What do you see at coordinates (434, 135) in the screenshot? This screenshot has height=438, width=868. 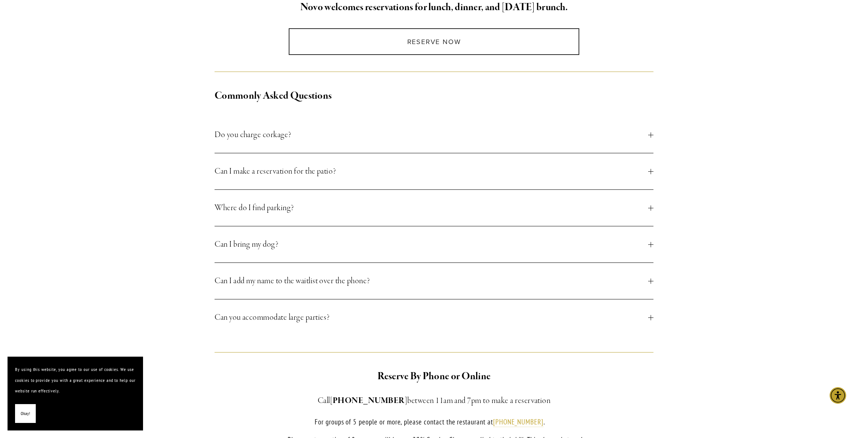 I see `button: Do you charge corkage?` at bounding box center [434, 135].